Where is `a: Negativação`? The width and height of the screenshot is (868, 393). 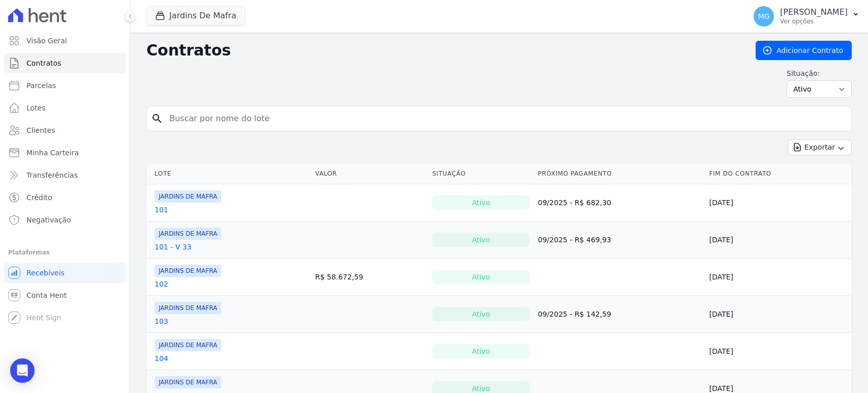
a: Negativação is located at coordinates (65, 220).